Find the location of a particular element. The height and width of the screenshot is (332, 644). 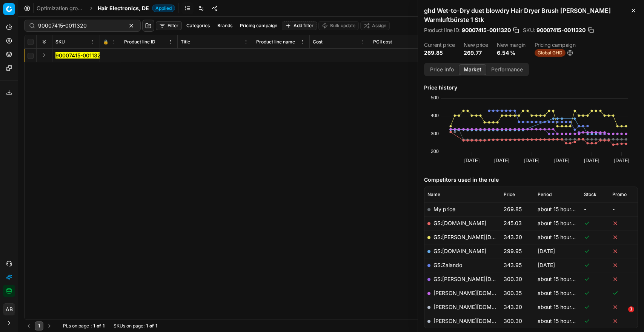

span: 299.95 is located at coordinates (513, 251).